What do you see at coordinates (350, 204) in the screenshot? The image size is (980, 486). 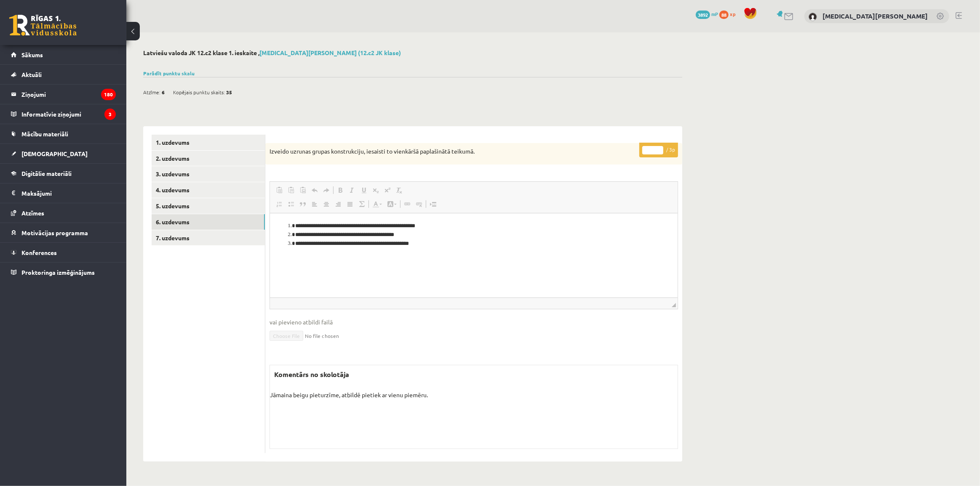 I see `a: По ширине` at bounding box center [350, 204].